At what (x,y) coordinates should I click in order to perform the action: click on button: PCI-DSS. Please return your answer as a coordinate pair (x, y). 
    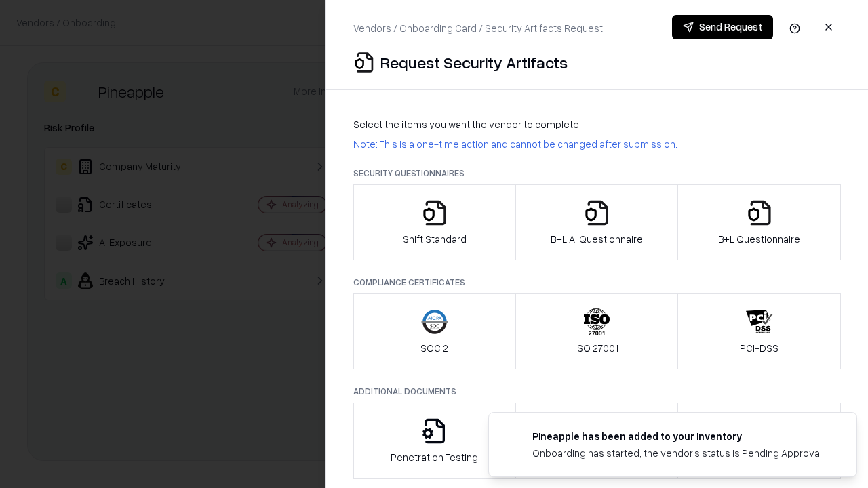
    Looking at the image, I should click on (759, 331).